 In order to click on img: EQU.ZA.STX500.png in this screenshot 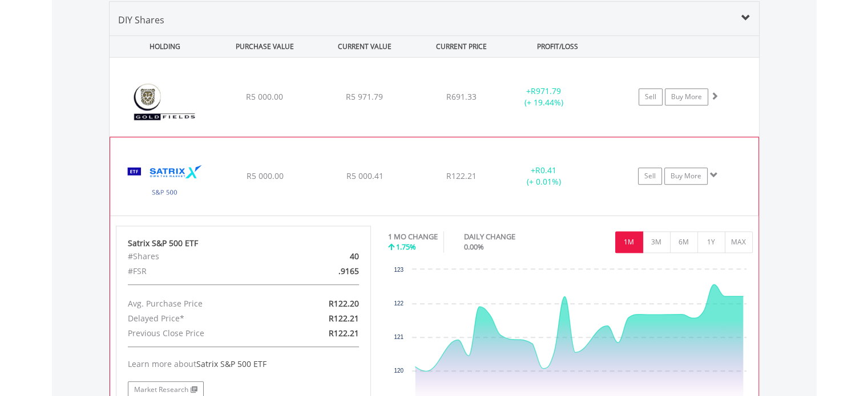, I will do `click(165, 182)`.